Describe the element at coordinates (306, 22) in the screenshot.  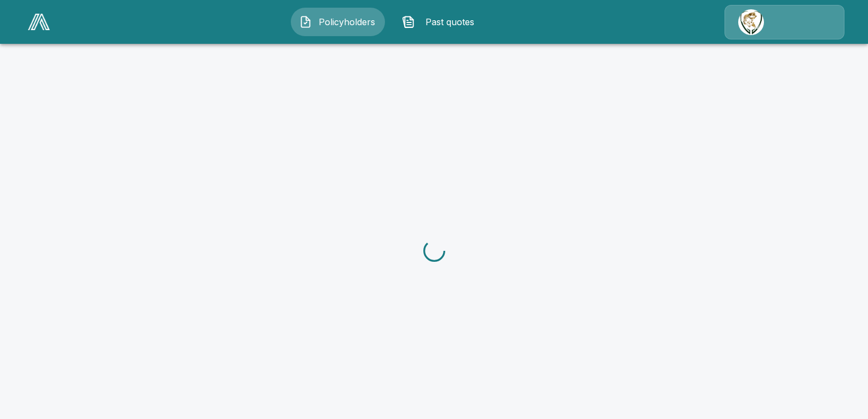
I see `img: Policyholders Icon` at that location.